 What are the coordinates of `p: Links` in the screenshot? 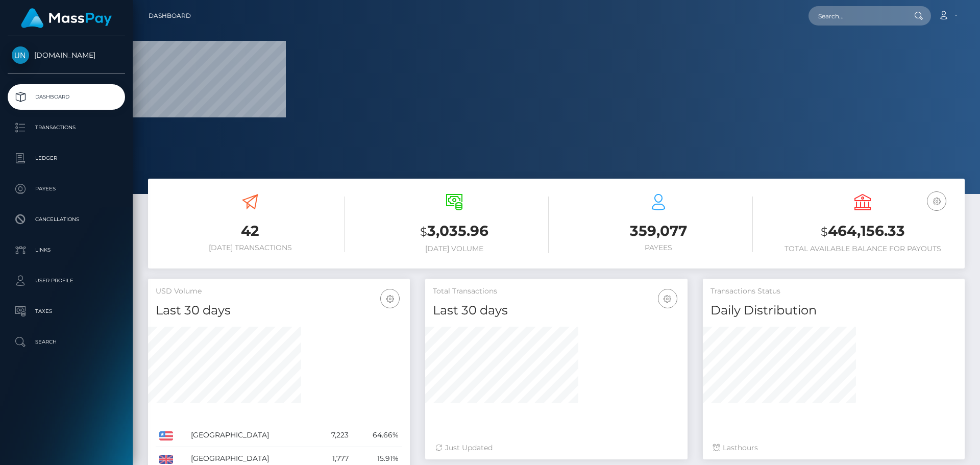 It's located at (67, 250).